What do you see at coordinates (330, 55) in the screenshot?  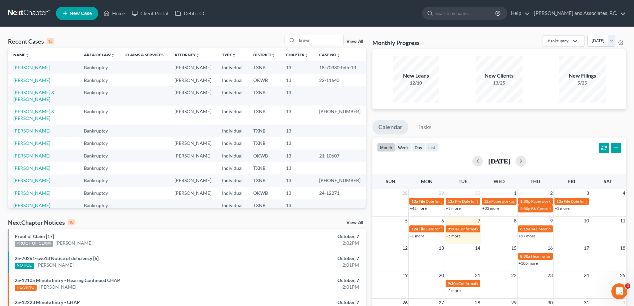 I see `a: Case Nounfold_more` at bounding box center [330, 55].